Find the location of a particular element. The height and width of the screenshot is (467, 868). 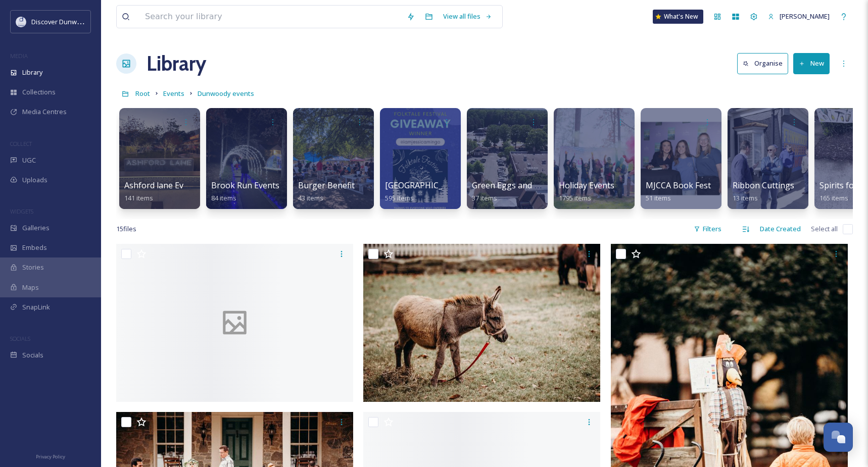

span: SnapLink is located at coordinates (36, 307).